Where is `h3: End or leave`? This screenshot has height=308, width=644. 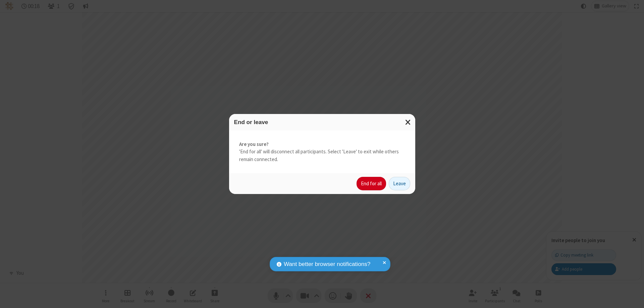 h3: End or leave is located at coordinates (322, 122).